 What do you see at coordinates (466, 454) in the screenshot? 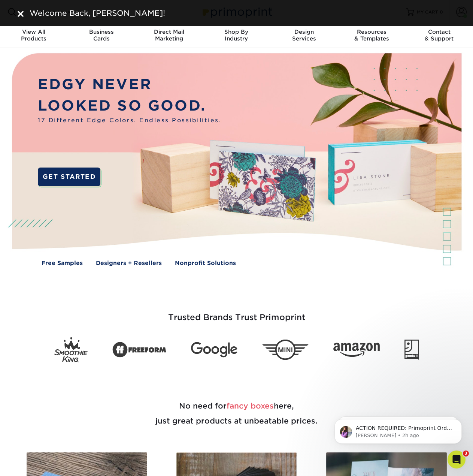
I see `span: 3` at bounding box center [466, 454].